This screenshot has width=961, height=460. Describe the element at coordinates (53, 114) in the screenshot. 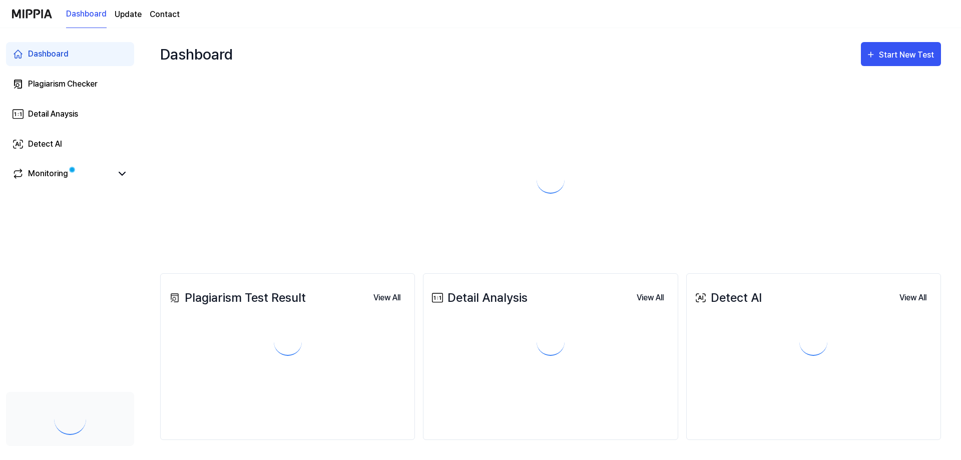

I see `div: Detail Anaysis` at that location.